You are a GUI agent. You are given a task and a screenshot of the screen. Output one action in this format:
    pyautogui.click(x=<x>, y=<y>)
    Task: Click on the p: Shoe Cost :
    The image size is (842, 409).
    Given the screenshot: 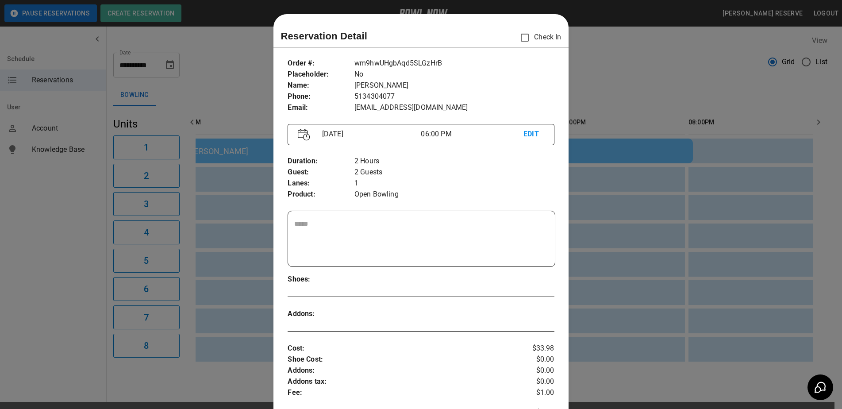 What is the action you would take?
    pyautogui.click(x=399, y=359)
    